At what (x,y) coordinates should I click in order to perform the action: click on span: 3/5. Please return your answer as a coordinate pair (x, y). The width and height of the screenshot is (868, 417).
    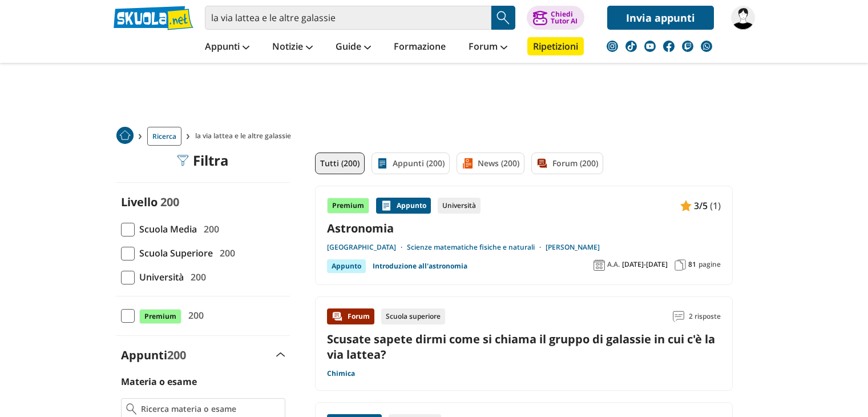
    Looking at the image, I should click on (701, 206).